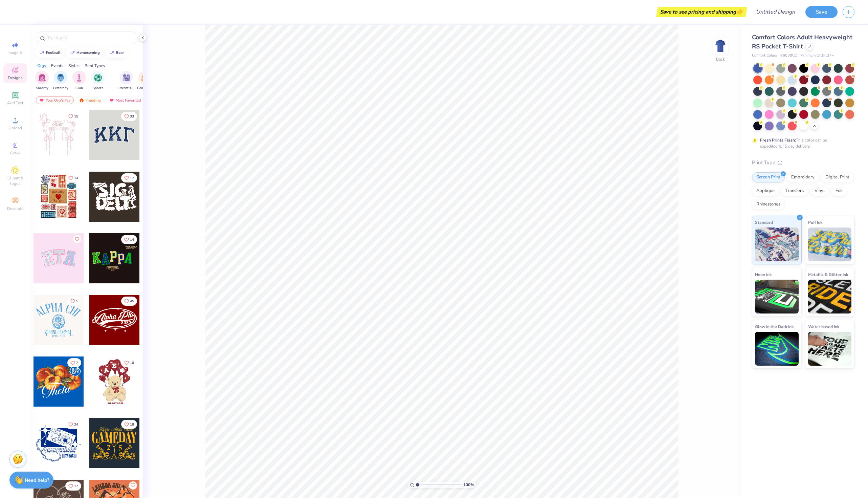  I want to click on div: filter for Sorority, so click(42, 81).